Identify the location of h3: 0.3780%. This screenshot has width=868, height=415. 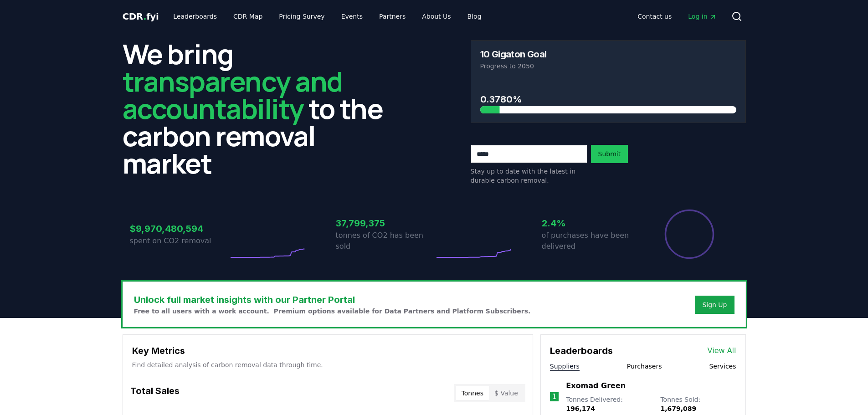
(608, 100).